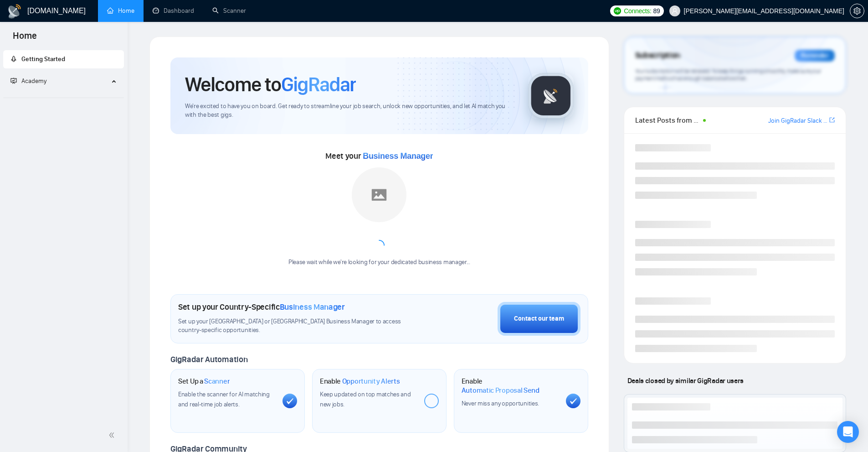 This screenshot has height=452, width=868. What do you see at coordinates (366, 399) in the screenshot?
I see `span: Keep updated on top matches and new jobs.` at bounding box center [366, 399].